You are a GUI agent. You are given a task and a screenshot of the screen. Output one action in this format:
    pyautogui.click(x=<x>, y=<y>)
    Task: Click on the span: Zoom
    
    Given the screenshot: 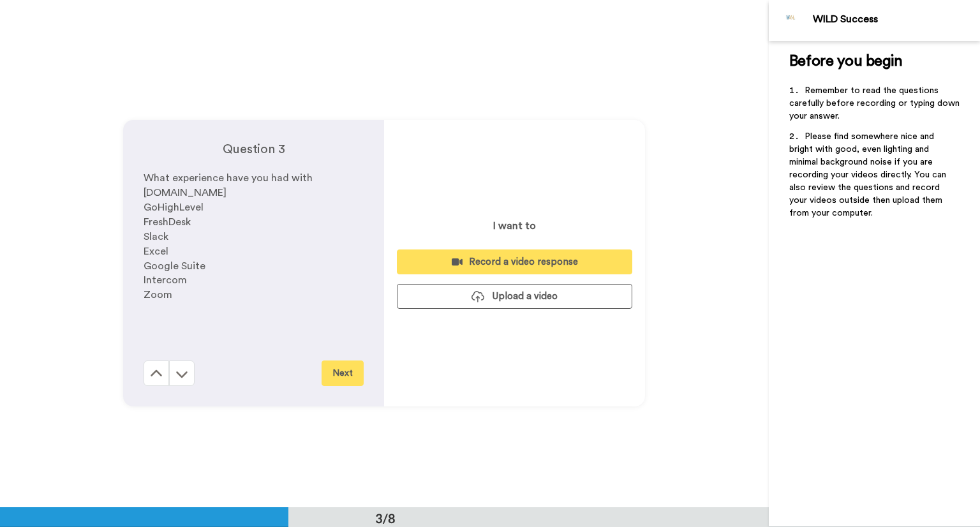 What is the action you would take?
    pyautogui.click(x=158, y=295)
    